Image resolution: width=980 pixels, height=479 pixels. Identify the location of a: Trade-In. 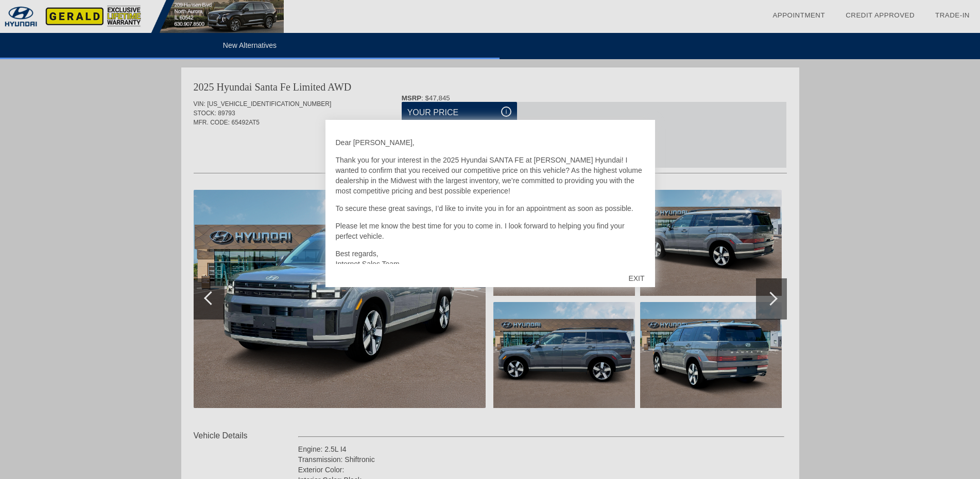
(952, 15).